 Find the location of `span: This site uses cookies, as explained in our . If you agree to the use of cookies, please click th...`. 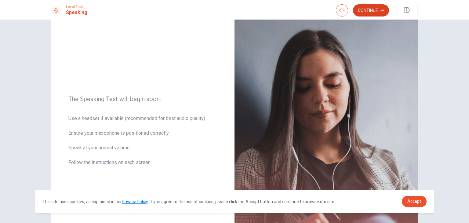

span: This site uses cookies, as explained in our . If you agree to the use of cookies, please click th... is located at coordinates (189, 201).